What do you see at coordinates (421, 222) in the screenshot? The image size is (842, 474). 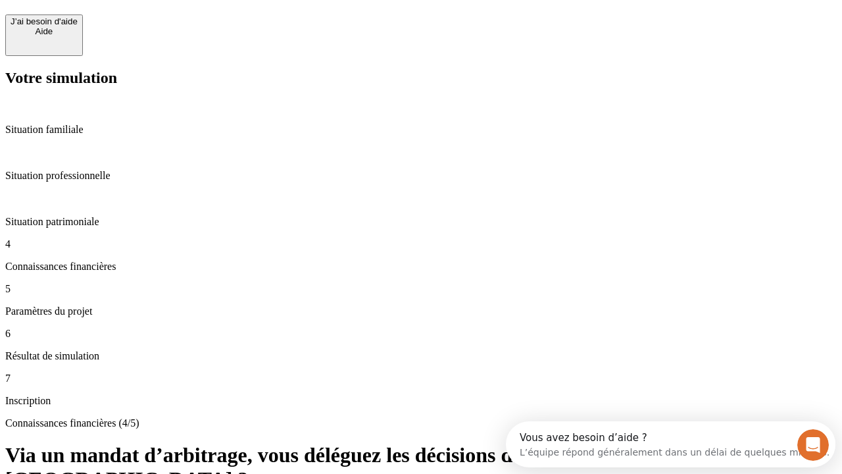 I see `p: Situation patrimoniale` at bounding box center [421, 222].